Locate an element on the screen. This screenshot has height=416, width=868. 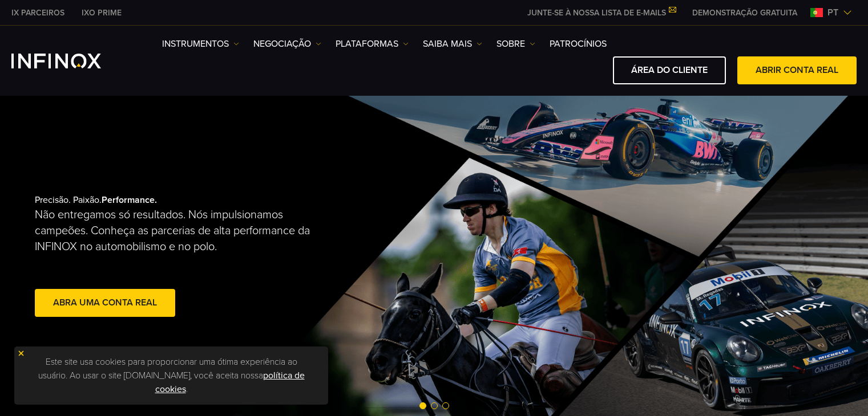
a: SOBRE is located at coordinates (516, 44).